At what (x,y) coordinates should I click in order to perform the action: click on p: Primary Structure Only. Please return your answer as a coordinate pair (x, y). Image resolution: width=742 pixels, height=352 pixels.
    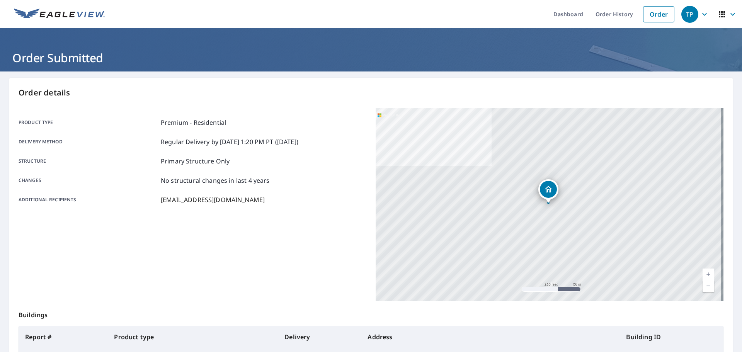
    Looking at the image, I should click on (195, 161).